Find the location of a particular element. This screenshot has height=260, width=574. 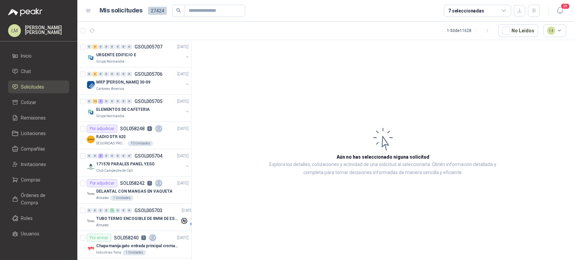

span: Remisiones is located at coordinates (33, 118).